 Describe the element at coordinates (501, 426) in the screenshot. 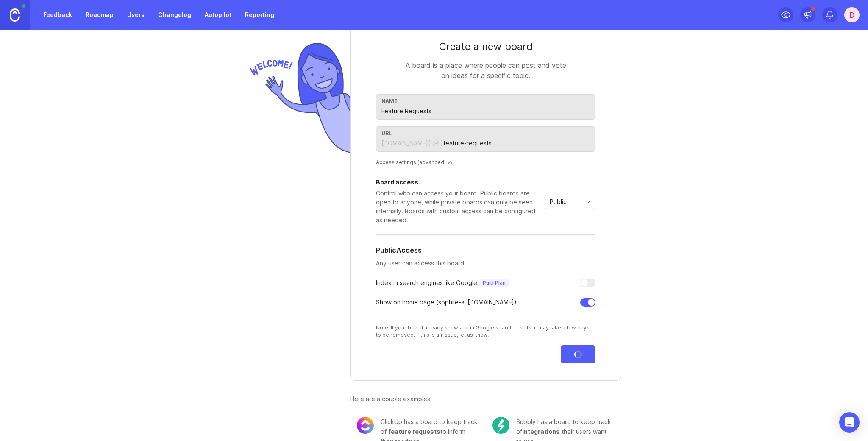

I see `img: c104e91677ce72f6b937eb7b5afb1e94.png` at that location.